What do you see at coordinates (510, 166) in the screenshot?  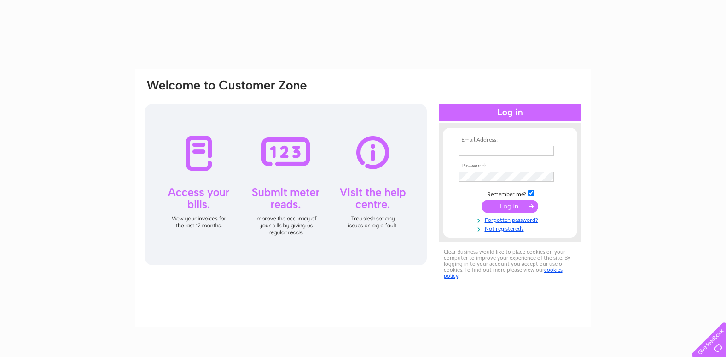 I see `th: Password:` at bounding box center [510, 166].